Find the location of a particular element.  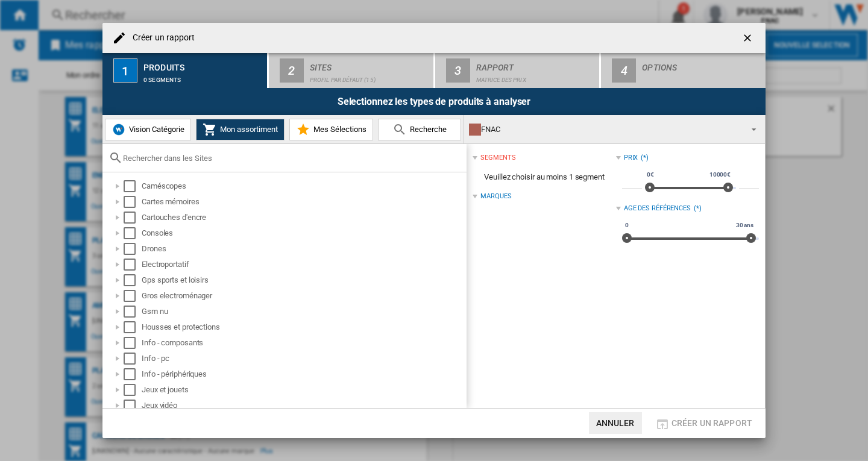

button: Mes Sélections is located at coordinates (331, 129).